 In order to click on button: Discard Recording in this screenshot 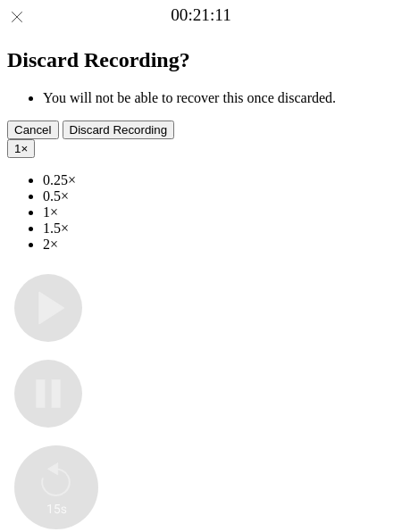, I will do `click(118, 129)`.